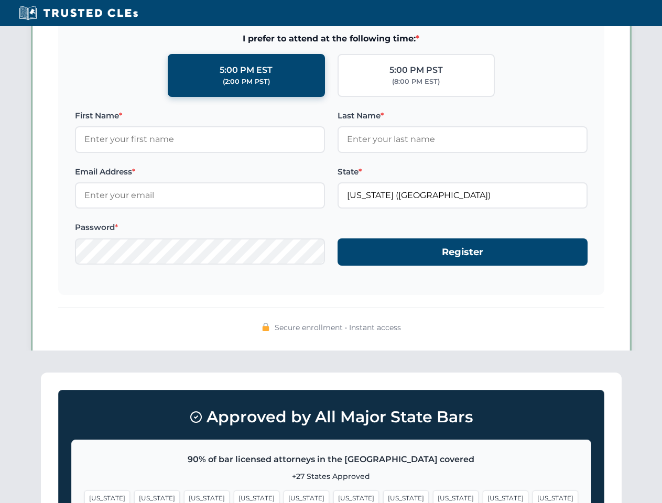 The image size is (662, 503). What do you see at coordinates (337, 327) in the screenshot?
I see `span: Secure enrollment • Instant access` at bounding box center [337, 327].